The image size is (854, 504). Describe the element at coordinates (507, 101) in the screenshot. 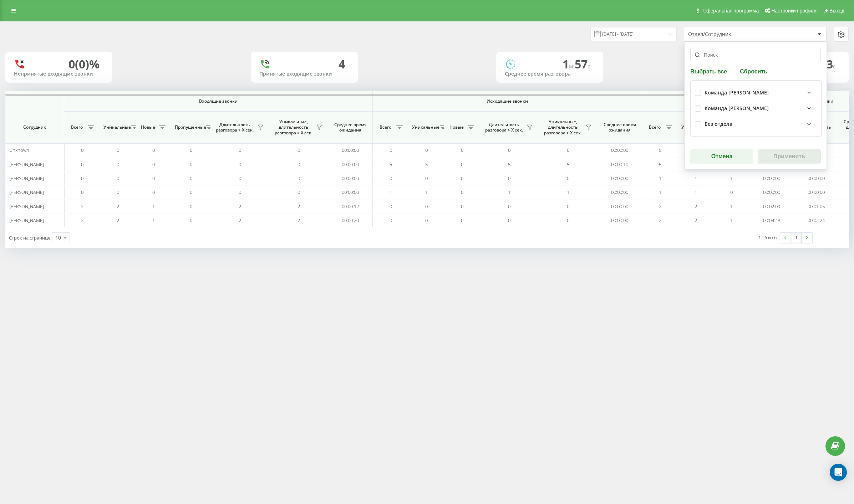

I see `span: Исходящие звонки` at that location.